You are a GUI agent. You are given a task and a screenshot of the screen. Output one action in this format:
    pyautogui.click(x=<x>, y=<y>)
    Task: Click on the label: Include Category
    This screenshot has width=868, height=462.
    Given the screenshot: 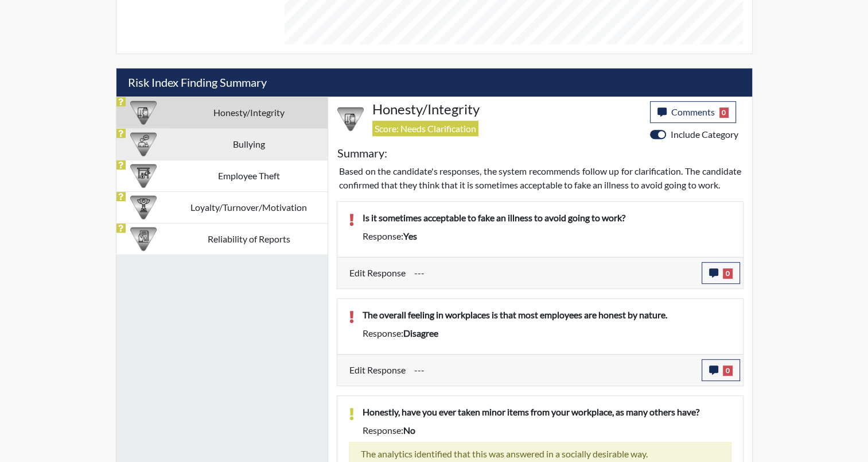 What is the action you would take?
    pyautogui.click(x=705, y=134)
    